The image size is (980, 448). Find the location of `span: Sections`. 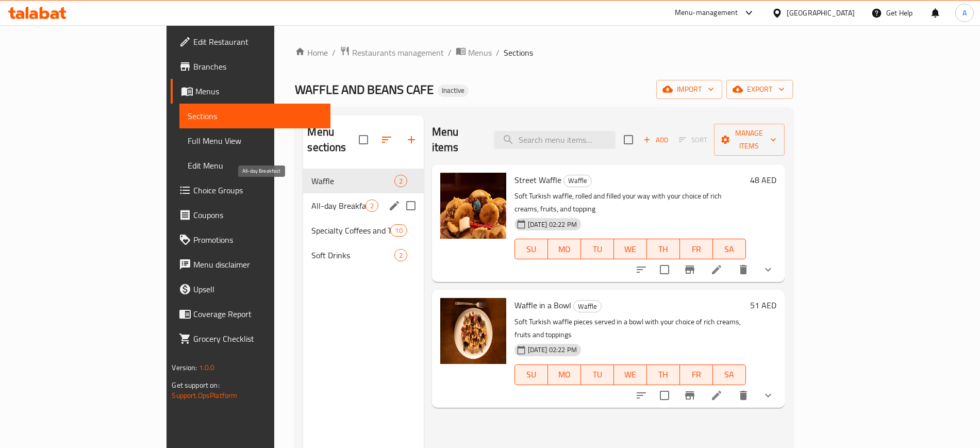

span: Sections is located at coordinates (518, 53).